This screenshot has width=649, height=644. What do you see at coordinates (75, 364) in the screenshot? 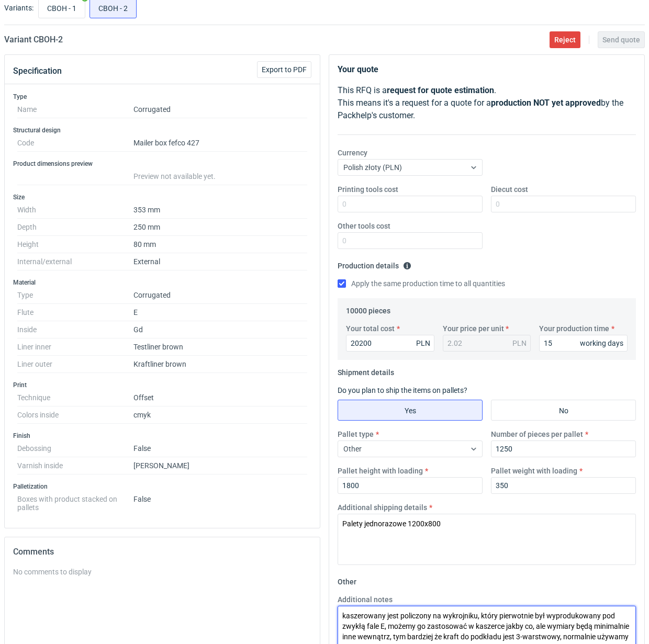
I see `dt: Liner outer` at bounding box center [75, 364].